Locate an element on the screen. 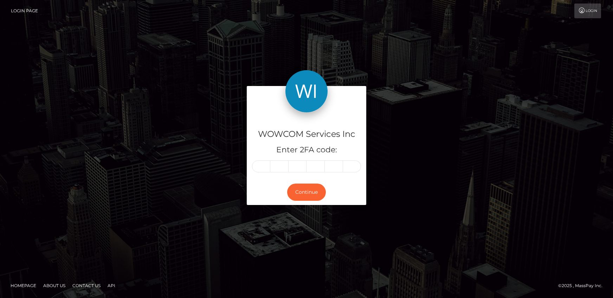 Image resolution: width=613 pixels, height=298 pixels. h4: WOWCOM Services Inc is located at coordinates (306, 134).